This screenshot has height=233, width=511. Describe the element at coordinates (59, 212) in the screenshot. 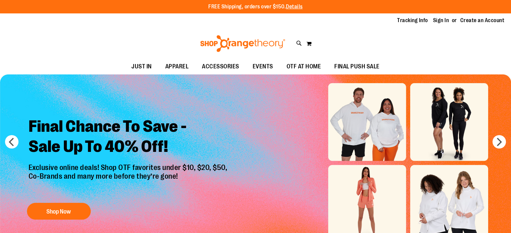

I see `button: Shop Now` at that location.